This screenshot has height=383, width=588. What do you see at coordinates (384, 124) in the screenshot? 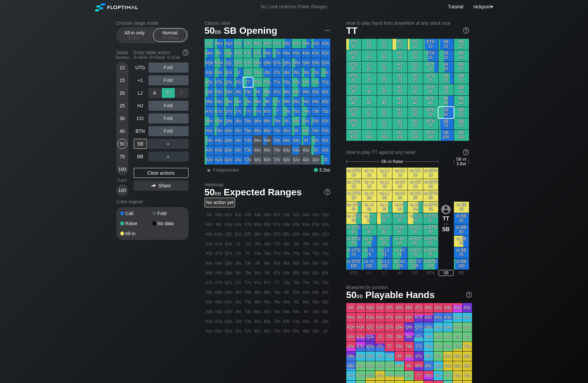
I see `div: LJ 75` at bounding box center [384, 124].